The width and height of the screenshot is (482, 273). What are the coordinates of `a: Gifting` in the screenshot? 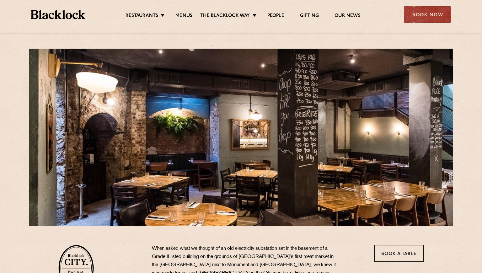 It's located at (310, 16).